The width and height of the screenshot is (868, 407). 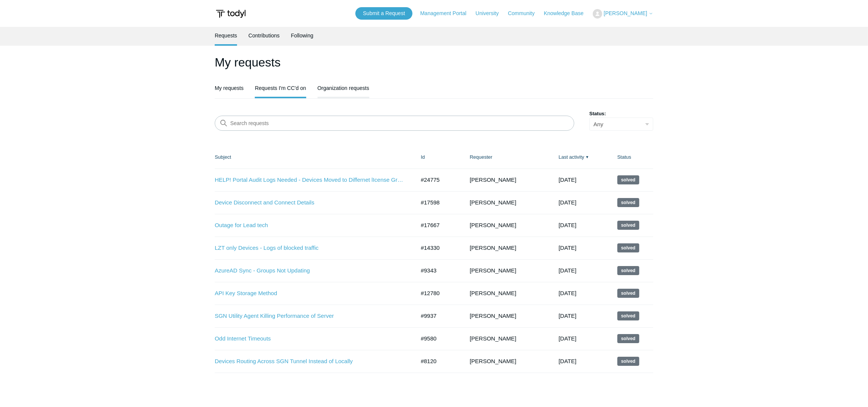 What do you see at coordinates (567, 338) in the screenshot?
I see `time: 05/18/2023, 01:26` at bounding box center [567, 338].